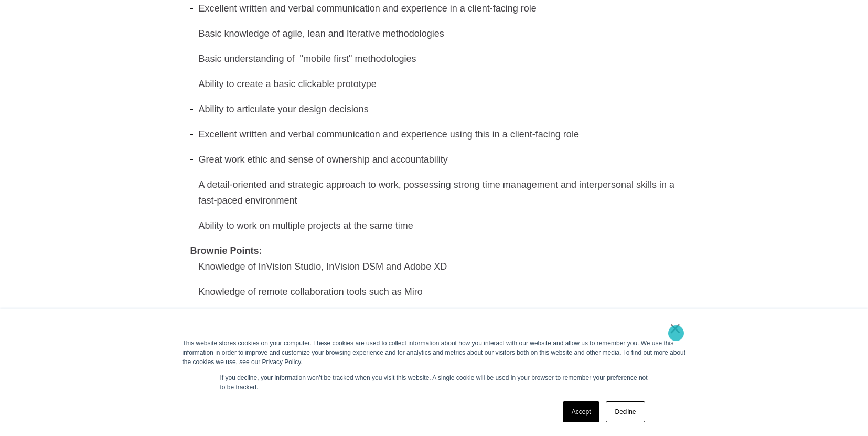  I want to click on p: If you decline, your information won’t be tracked when you visit this website. A single cookie wi..., so click(434, 382).